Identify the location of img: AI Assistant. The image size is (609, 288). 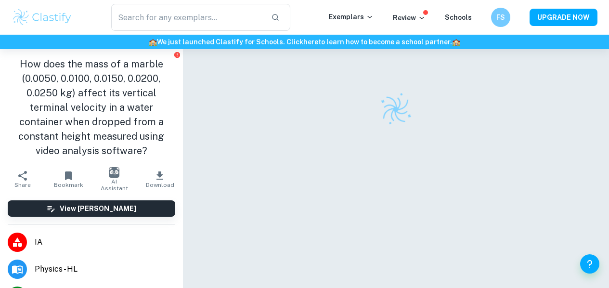
(114, 172).